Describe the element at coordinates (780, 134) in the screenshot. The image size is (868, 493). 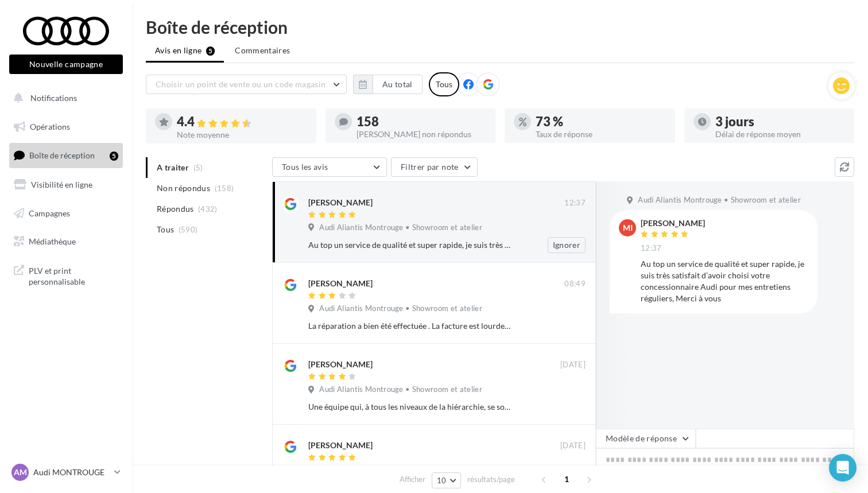
I see `div: Délai de réponse moyen` at that location.